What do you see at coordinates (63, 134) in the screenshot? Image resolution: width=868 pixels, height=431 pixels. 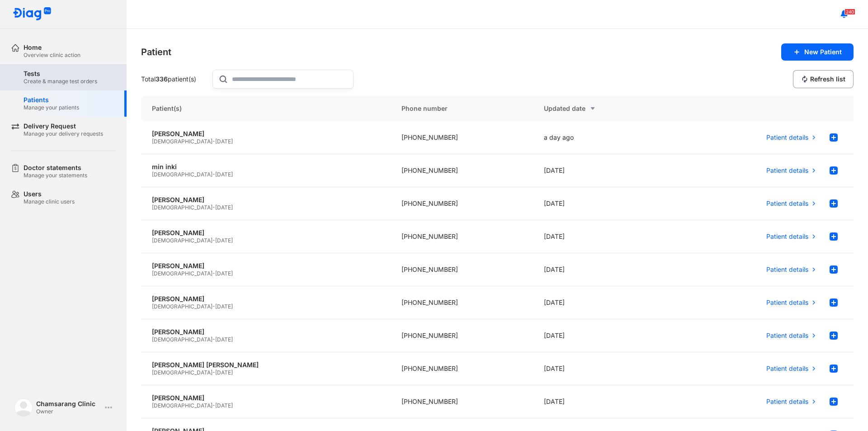 I see `div: Manage your delivery requests` at bounding box center [63, 134].